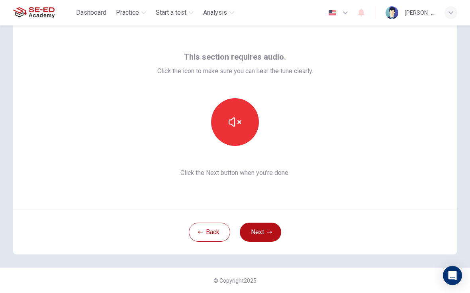 The height and width of the screenshot is (293, 470). Describe the element at coordinates (174, 13) in the screenshot. I see `button: Start a test` at that location.